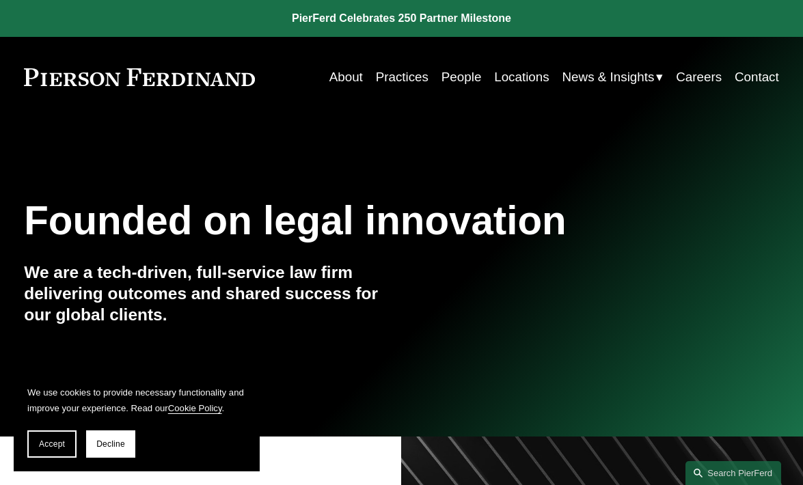 This screenshot has width=803, height=485. I want to click on section: Cookie banner, so click(137, 421).